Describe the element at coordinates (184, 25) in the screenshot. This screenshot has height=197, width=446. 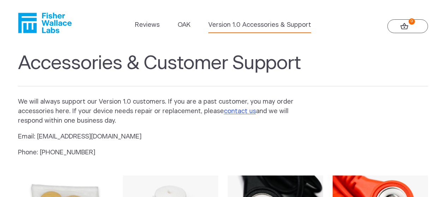
I see `a: OAK` at that location.